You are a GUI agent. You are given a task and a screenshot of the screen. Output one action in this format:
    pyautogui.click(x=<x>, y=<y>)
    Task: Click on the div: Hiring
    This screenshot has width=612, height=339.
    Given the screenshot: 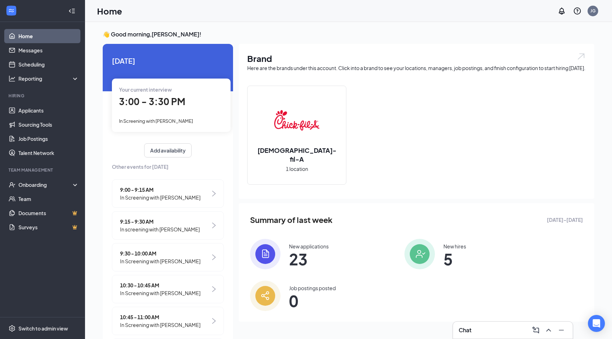 What is the action you would take?
    pyautogui.click(x=43, y=96)
    